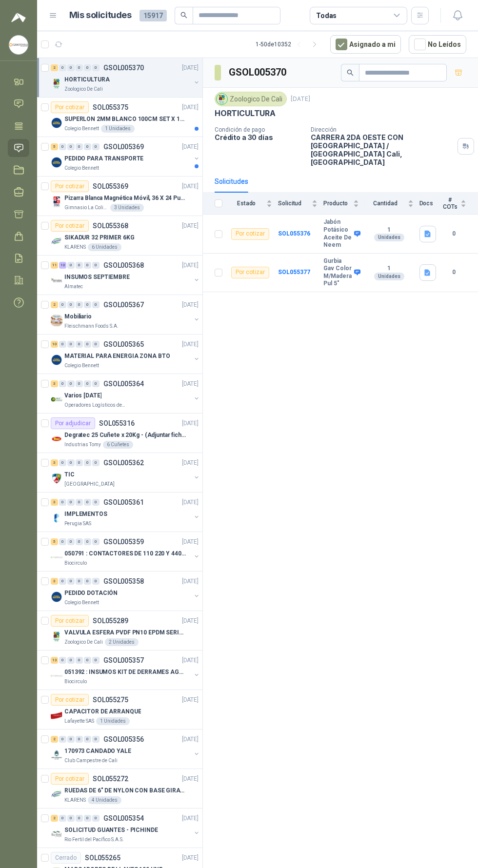  Describe the element at coordinates (110, 620) in the screenshot. I see `p: SOL055289` at that location.